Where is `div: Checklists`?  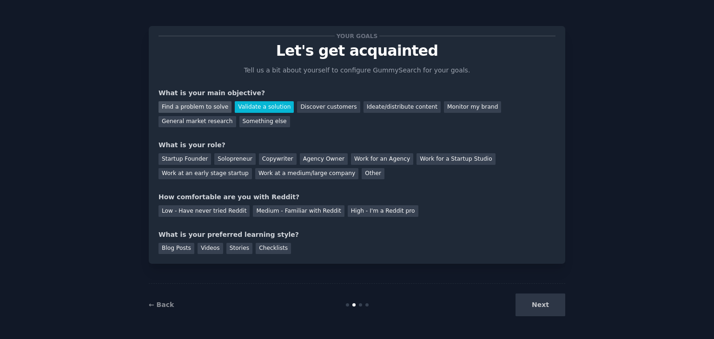
div: Checklists is located at coordinates (273, 249).